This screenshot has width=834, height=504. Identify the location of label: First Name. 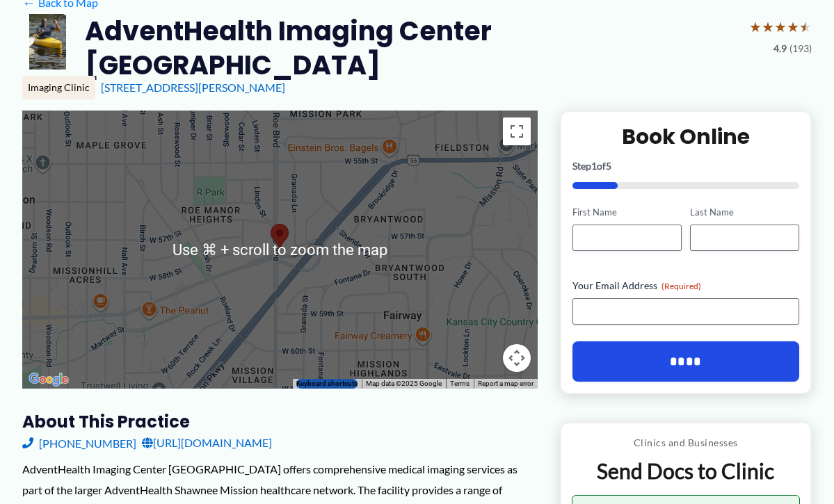
(627, 212).